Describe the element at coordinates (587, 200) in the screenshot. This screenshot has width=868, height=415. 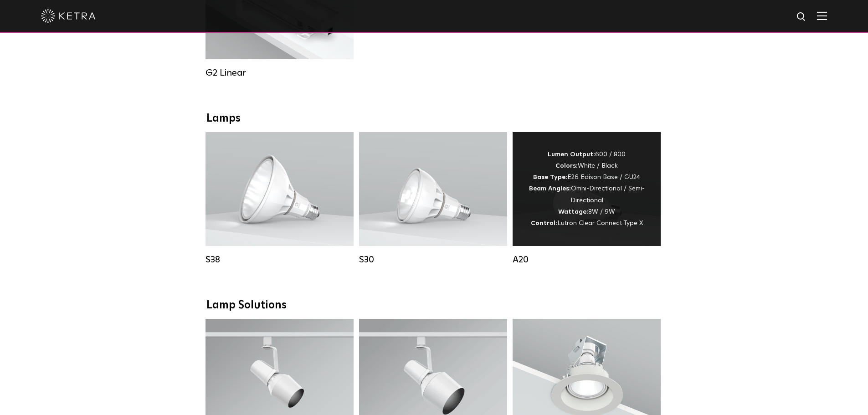
I see `a: A20 Lumen Output:600 / 800Colors:White / BlackBase Type:E26 Edison Base / GU24Beam Angles:Omni-Di...` at that location.